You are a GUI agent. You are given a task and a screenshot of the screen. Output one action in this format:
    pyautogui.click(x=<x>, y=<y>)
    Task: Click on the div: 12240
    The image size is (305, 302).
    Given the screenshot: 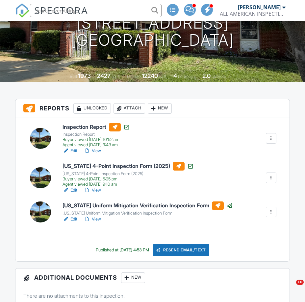 What is the action you would take?
    pyautogui.click(x=150, y=76)
    